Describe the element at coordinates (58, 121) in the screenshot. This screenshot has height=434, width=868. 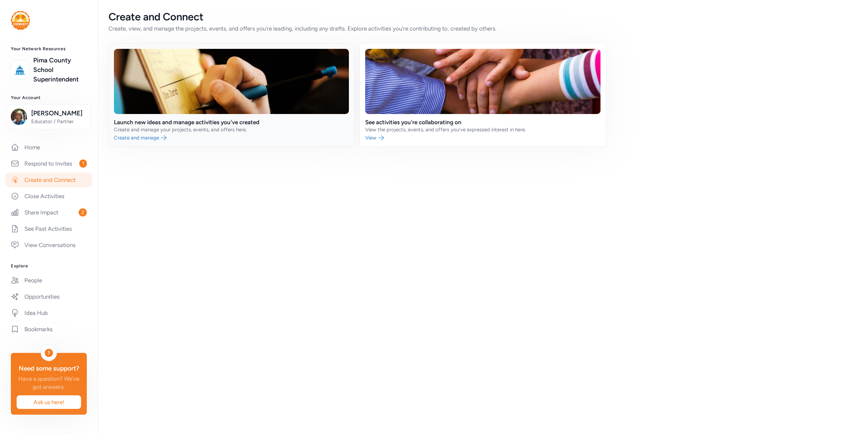
I see `span: Educator / Partner` at that location.